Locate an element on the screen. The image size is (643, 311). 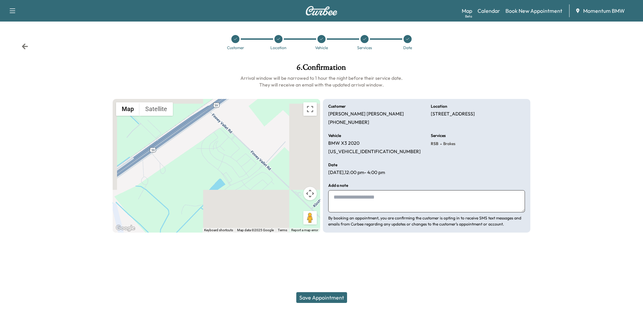
button: Keyboard shortcuts is located at coordinates (218, 230).